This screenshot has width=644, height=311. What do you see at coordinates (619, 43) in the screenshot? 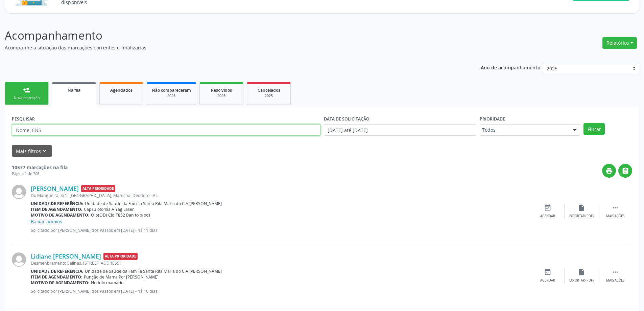
I see `button: Relatórios` at bounding box center [619, 43].